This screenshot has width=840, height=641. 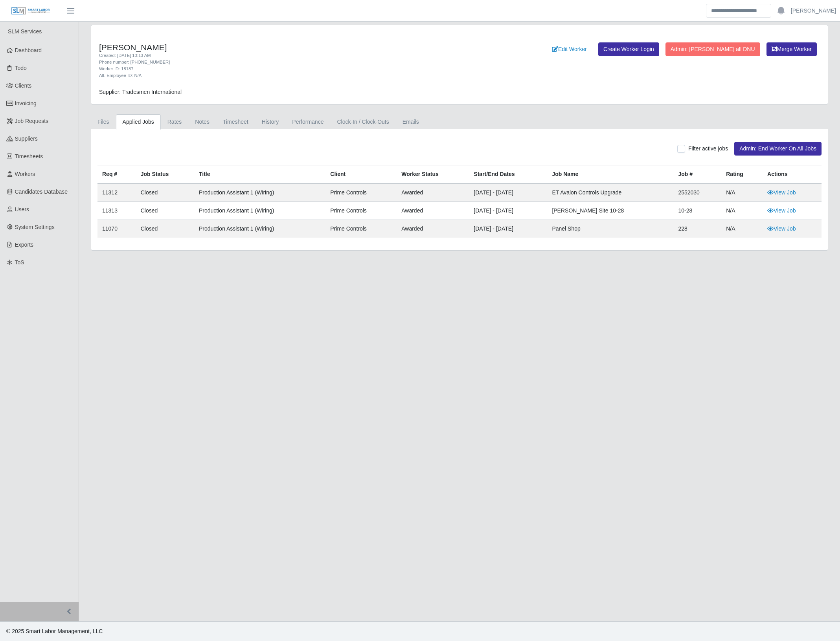 What do you see at coordinates (174, 122) in the screenshot?
I see `a: Rates` at bounding box center [174, 122].